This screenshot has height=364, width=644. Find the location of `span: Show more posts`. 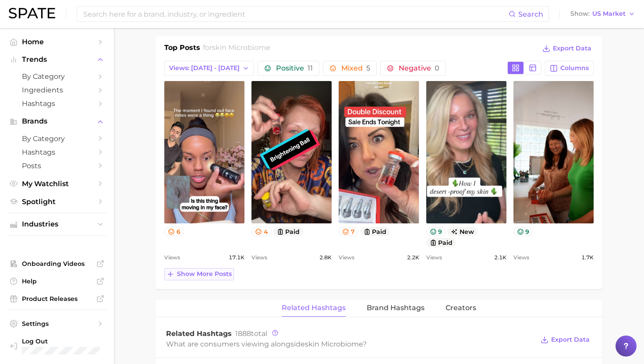

span: Show more posts is located at coordinates (204, 274).